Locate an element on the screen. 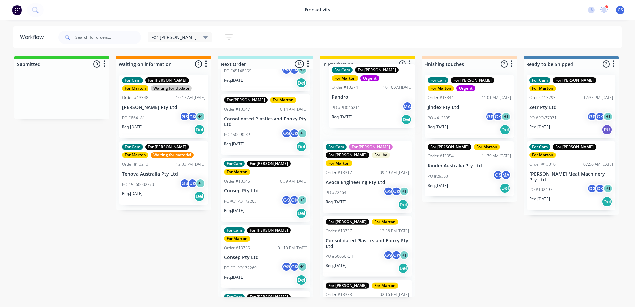  img: Factory is located at coordinates (17, 10).